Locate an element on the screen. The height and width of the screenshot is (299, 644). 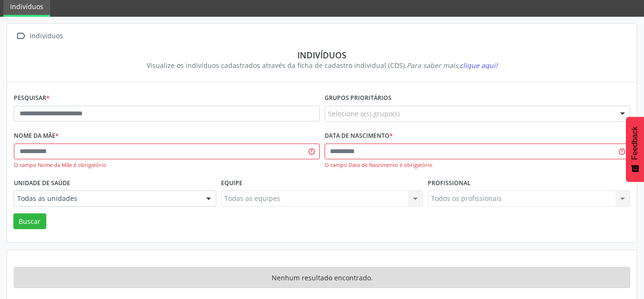
div: O campo Nome da Mãe é obrigatório is located at coordinates (167, 165).